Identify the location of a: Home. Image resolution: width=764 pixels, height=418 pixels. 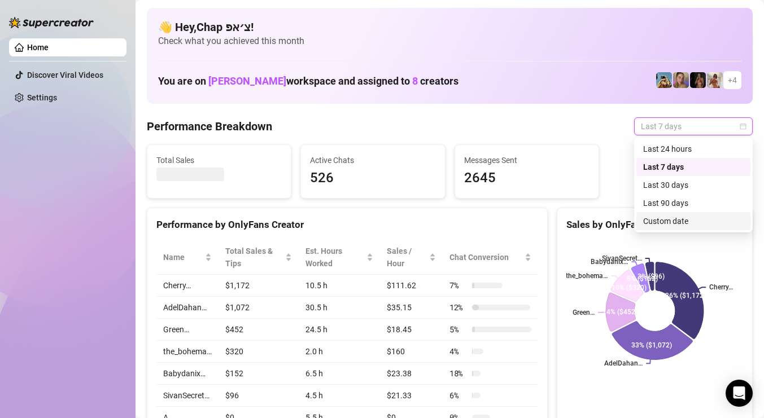
(38, 47).